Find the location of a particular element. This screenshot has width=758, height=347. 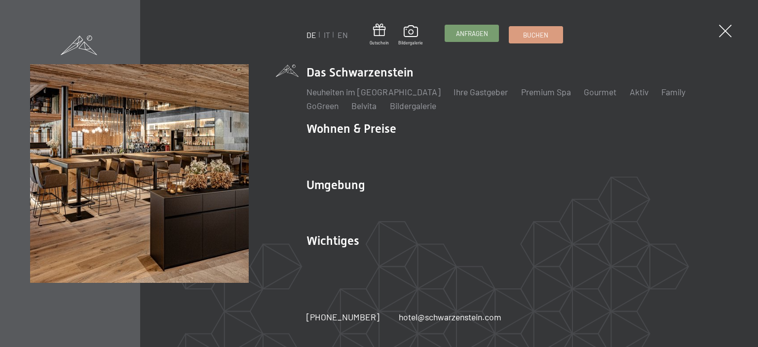

span: Bildergalerie is located at coordinates (410, 43).